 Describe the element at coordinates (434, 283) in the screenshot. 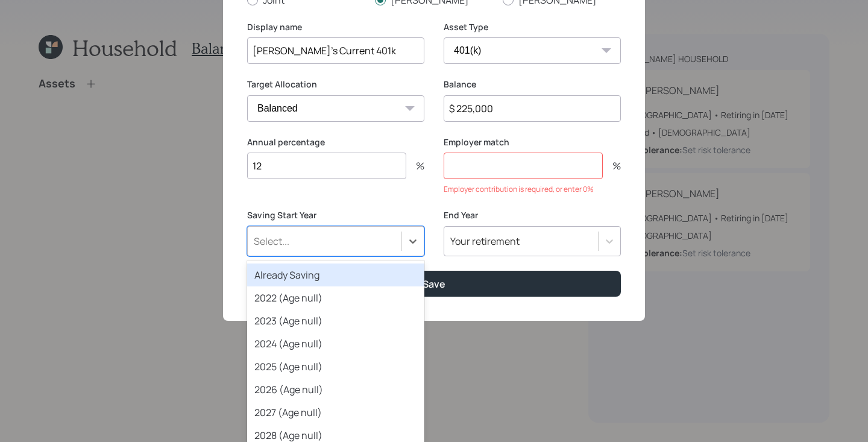

I see `button: Save` at that location.